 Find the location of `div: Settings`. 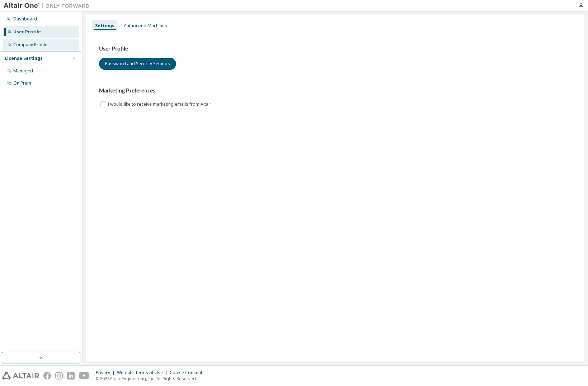

div: Settings is located at coordinates (105, 26).